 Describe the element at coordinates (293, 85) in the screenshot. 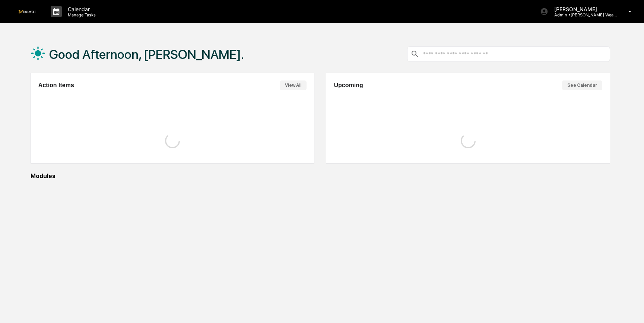

I see `button: View All` at that location.